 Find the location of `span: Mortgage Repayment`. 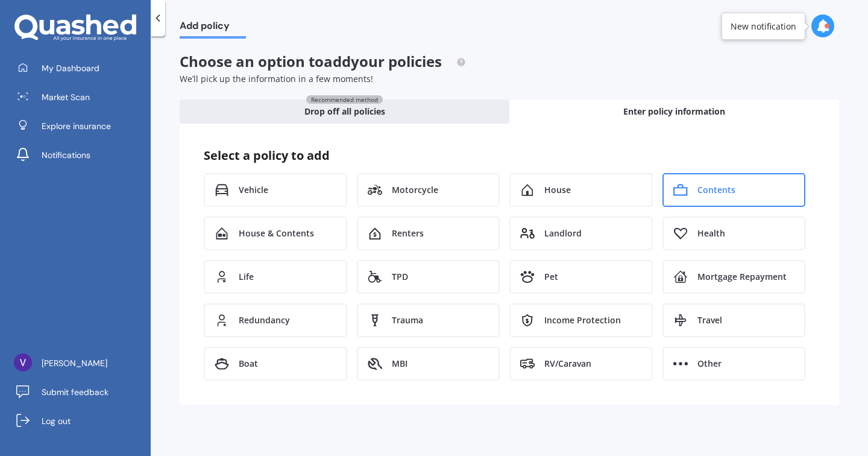

span: Mortgage Repayment is located at coordinates (742, 277).